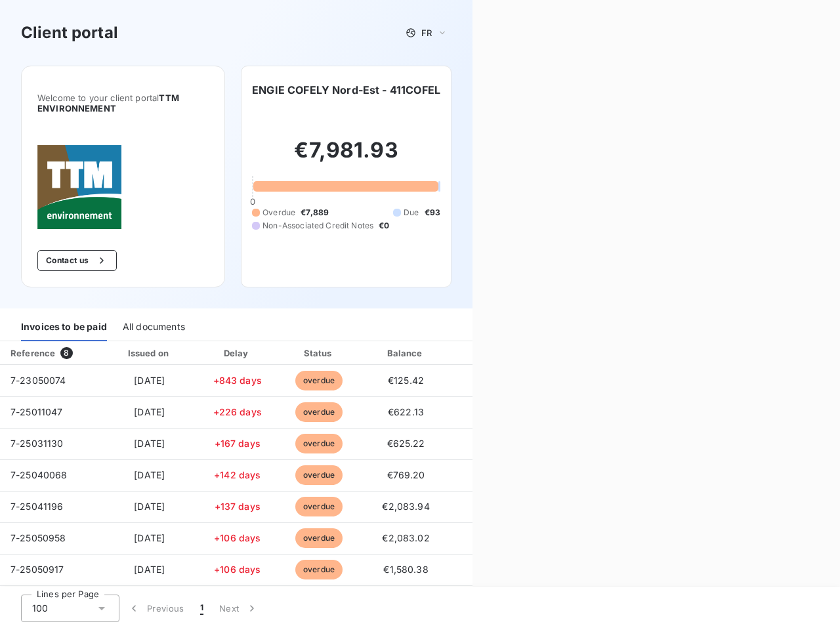  Describe the element at coordinates (37, 443) in the screenshot. I see `span: 7-25031130` at that location.